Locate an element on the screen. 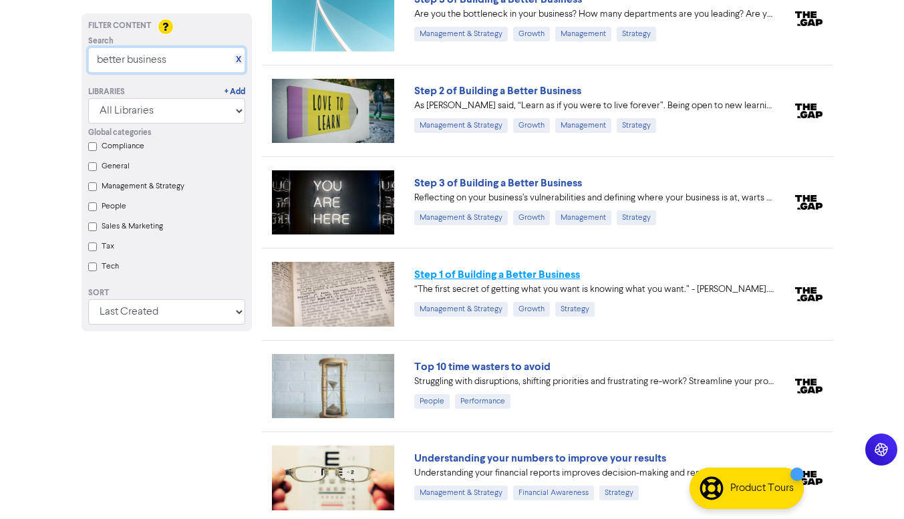 This screenshot has height=519, width=904. a: Step 2 of Building a Better Business is located at coordinates (498, 91).